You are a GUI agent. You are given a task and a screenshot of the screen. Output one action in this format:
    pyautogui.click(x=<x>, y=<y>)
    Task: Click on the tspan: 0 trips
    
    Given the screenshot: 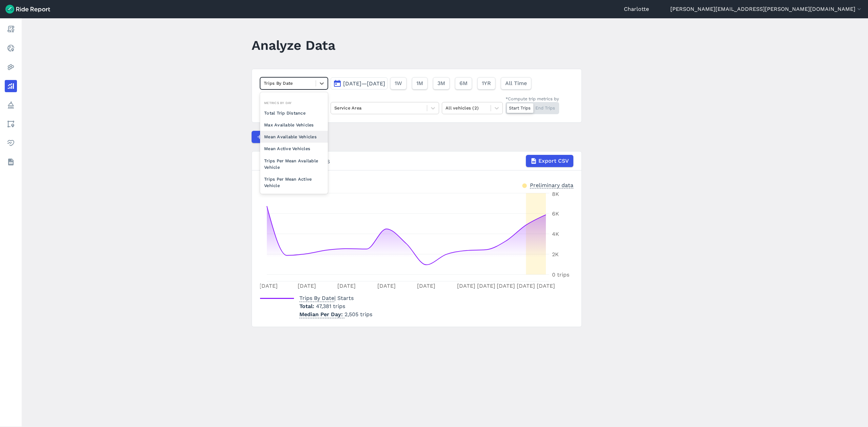 What is the action you would take?
    pyautogui.click(x=561, y=275)
    